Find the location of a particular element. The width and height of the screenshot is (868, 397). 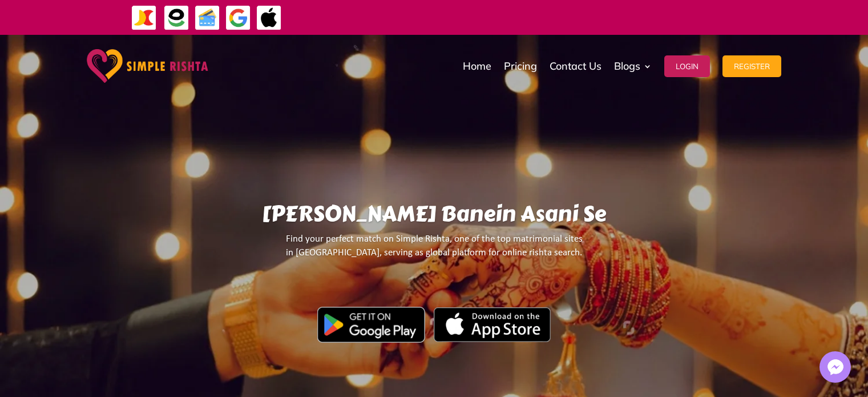

button: Login is located at coordinates (687, 66).